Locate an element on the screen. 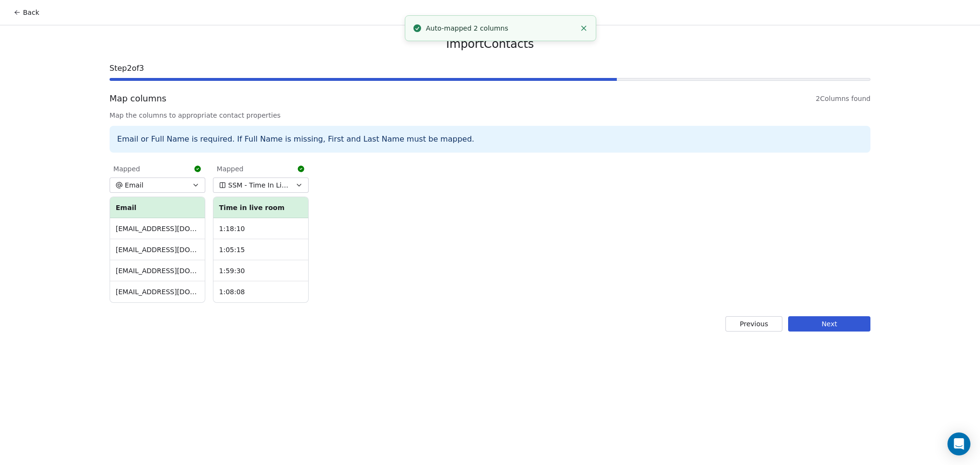  td: 1:59:30 is located at coordinates (260, 271).